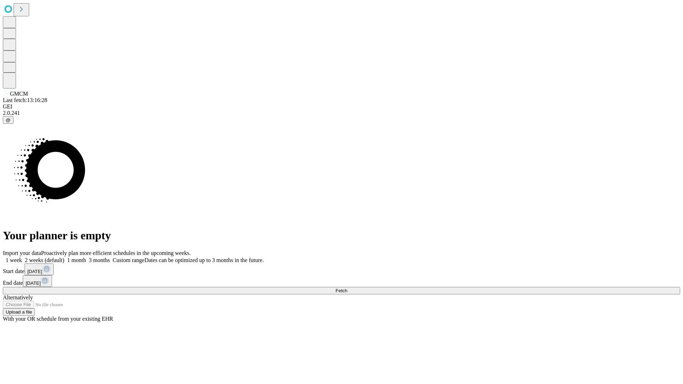 This screenshot has width=683, height=384. What do you see at coordinates (341, 291) in the screenshot?
I see `span: Fetch` at bounding box center [341, 291].